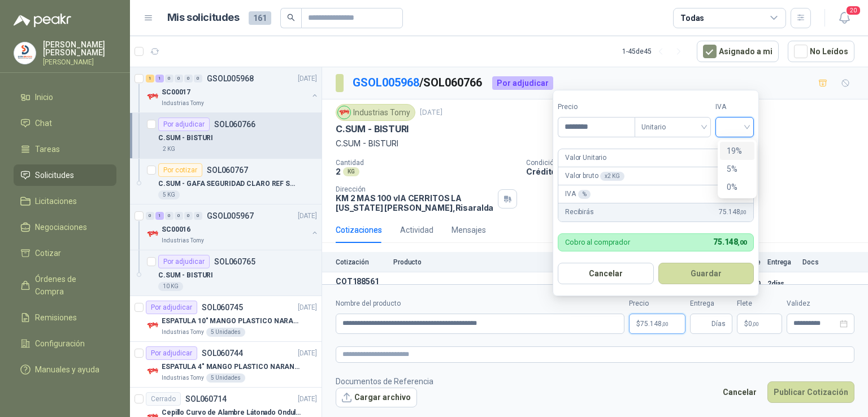 The image size is (868, 417). I want to click on span: Inicio, so click(44, 97).